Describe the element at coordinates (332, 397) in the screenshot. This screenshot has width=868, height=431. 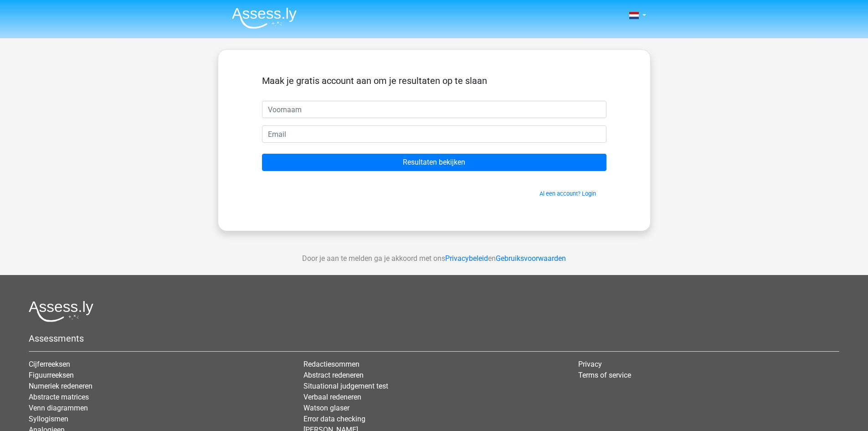
I see `a: Verbaal redeneren` at that location.